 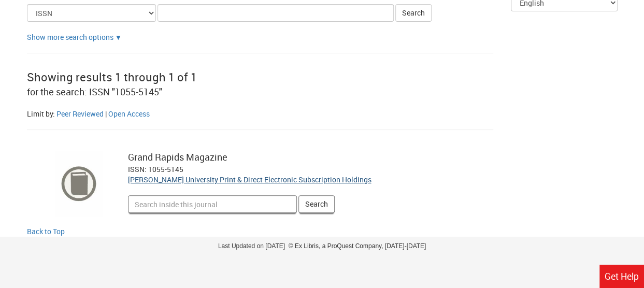 What do you see at coordinates (129, 113) in the screenshot?
I see `a: Filter by peer open access` at bounding box center [129, 113].